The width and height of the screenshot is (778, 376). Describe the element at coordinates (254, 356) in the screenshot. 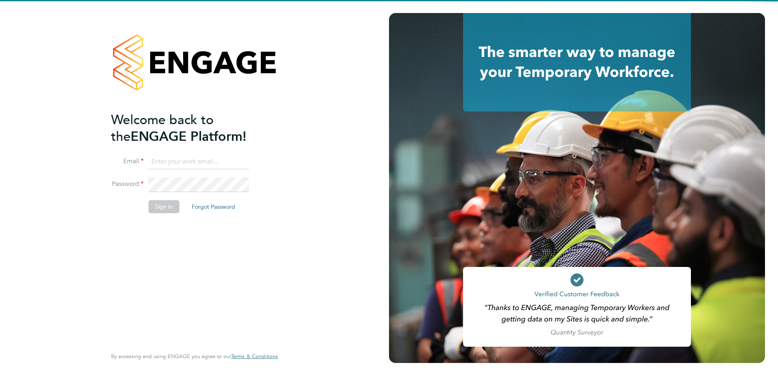

I see `span: Terms & Conditions` at that location.